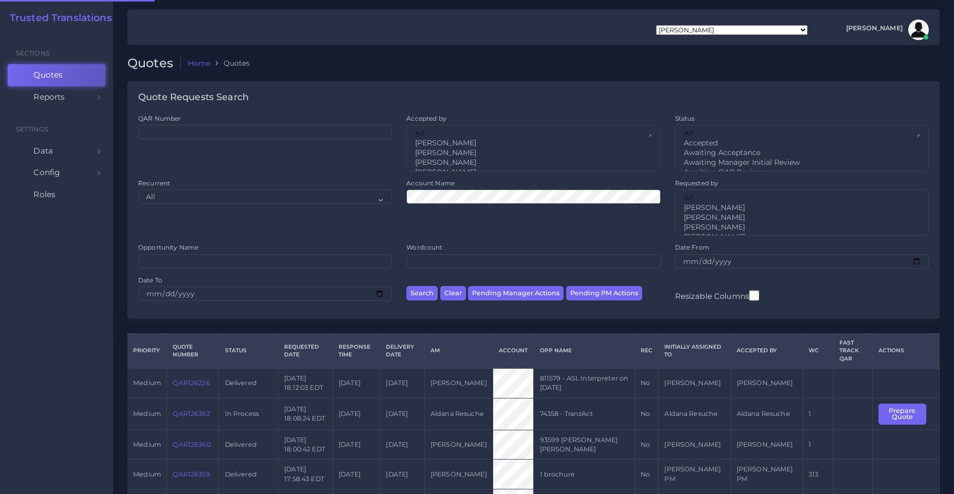 The image size is (954, 494). What do you see at coordinates (906, 351) in the screenshot?
I see `th: Actions` at bounding box center [906, 351].